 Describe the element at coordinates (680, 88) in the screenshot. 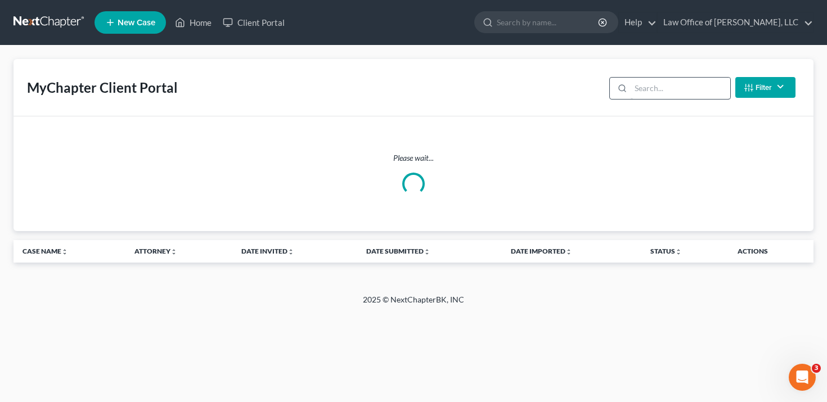

I see `input: Search...` at that location.